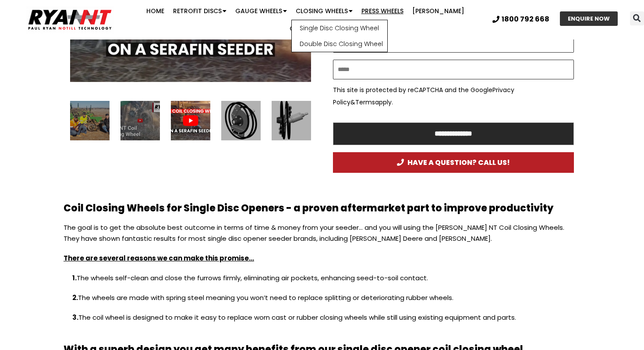  Describe the element at coordinates (589, 18) in the screenshot. I see `a: ENQUIRE NOW` at that location.